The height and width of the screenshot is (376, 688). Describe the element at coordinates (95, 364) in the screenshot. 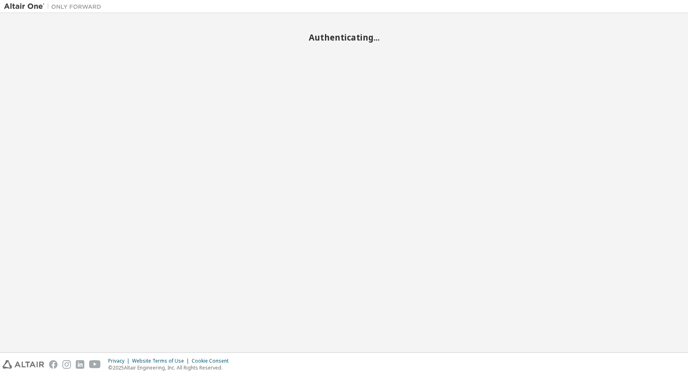

I see `img: youtube.svg` at that location.